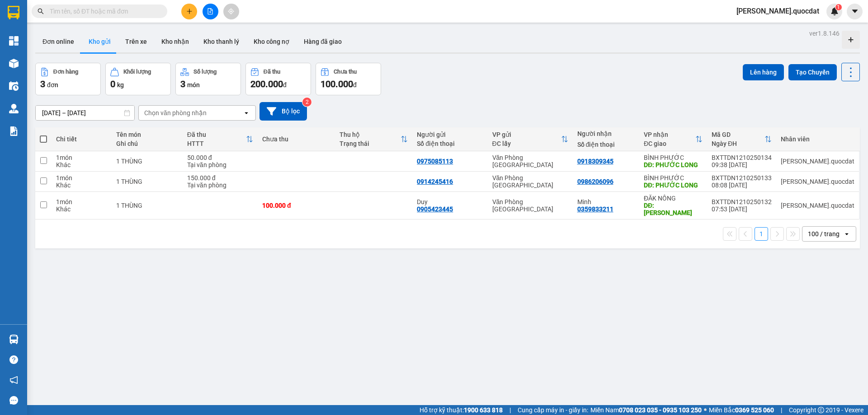 The image size is (868, 415). I want to click on span: 0, so click(112, 84).